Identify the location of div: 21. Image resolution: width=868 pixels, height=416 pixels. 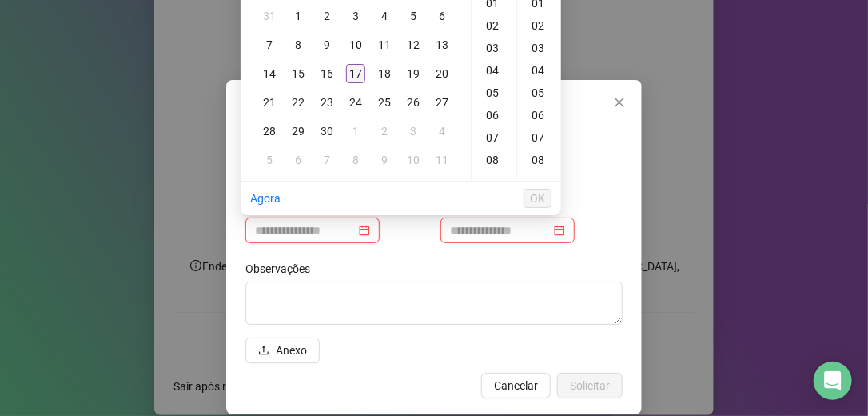
(269, 102).